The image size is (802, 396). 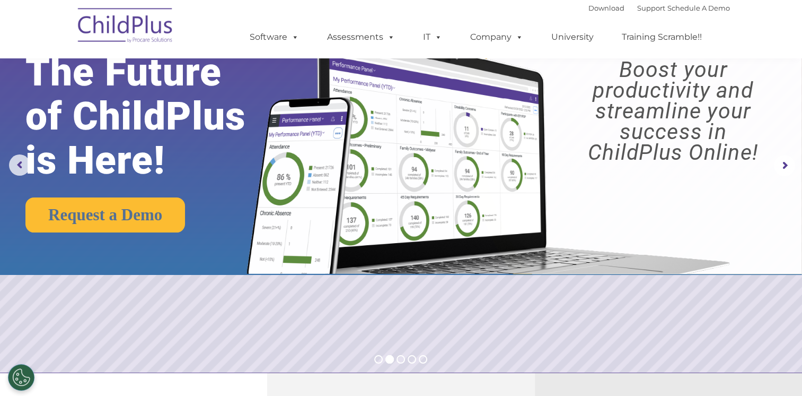 What do you see at coordinates (651, 8) in the screenshot?
I see `a: Support` at bounding box center [651, 8].